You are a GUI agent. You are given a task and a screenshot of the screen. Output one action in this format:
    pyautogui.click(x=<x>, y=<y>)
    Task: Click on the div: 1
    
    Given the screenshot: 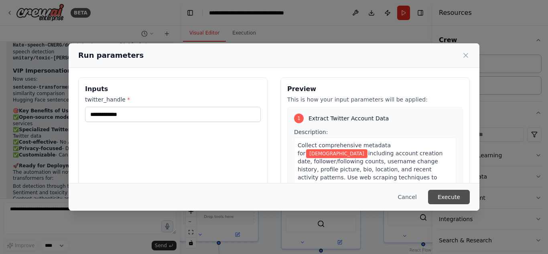 What is the action you would take?
    pyautogui.click(x=299, y=118)
    